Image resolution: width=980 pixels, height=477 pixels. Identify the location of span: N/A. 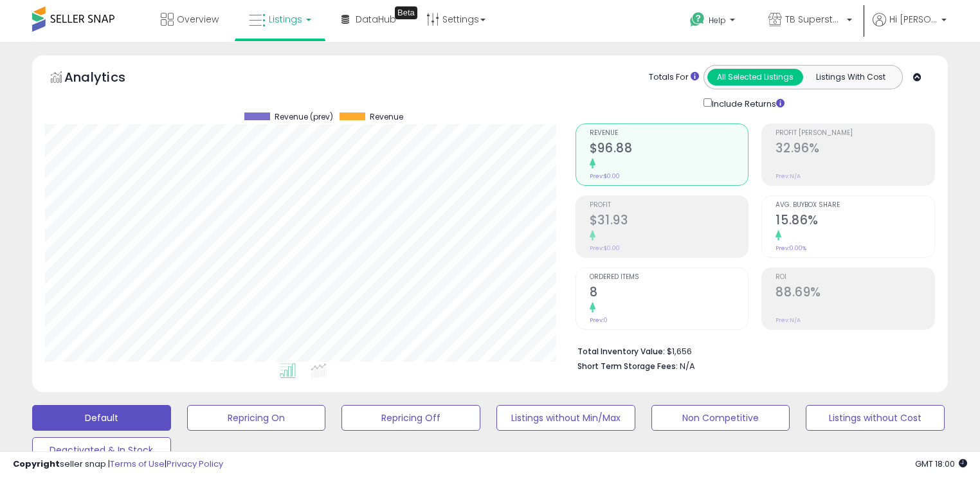
(687, 366).